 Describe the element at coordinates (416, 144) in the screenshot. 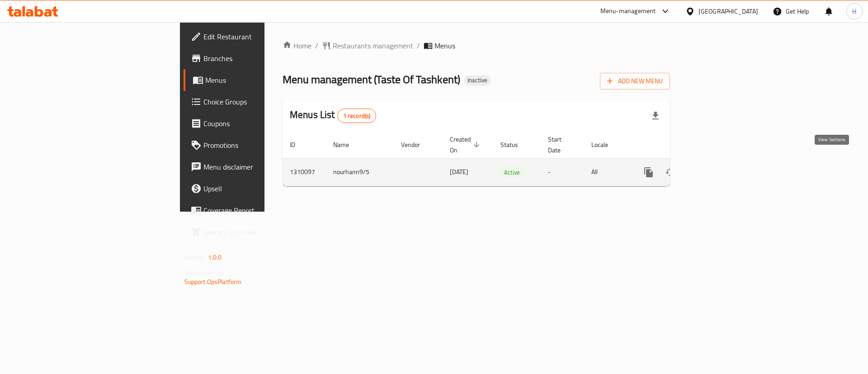

I see `span: Vendor` at that location.